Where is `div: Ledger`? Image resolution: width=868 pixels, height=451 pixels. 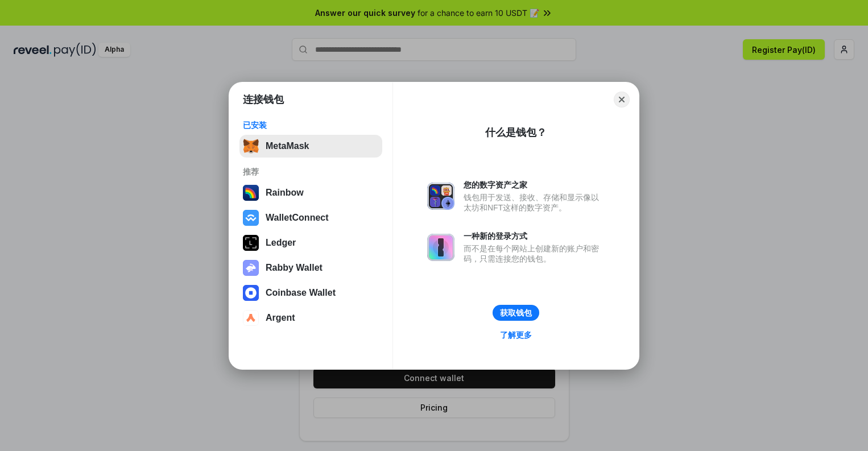
div: Ledger is located at coordinates (280, 243).